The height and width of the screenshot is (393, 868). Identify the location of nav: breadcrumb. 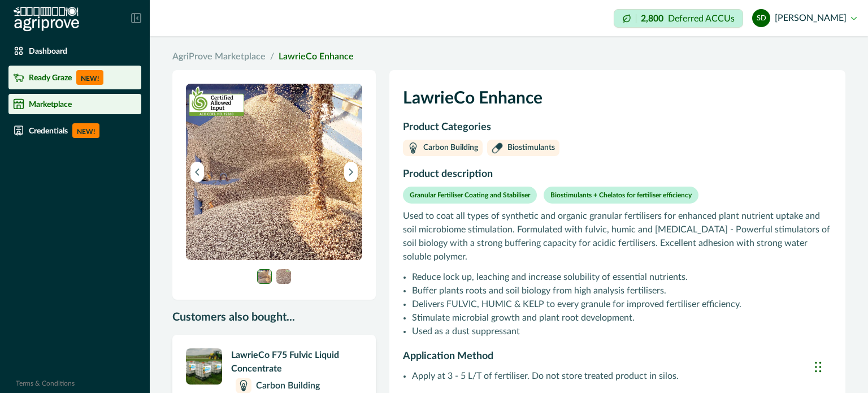
(509, 57).